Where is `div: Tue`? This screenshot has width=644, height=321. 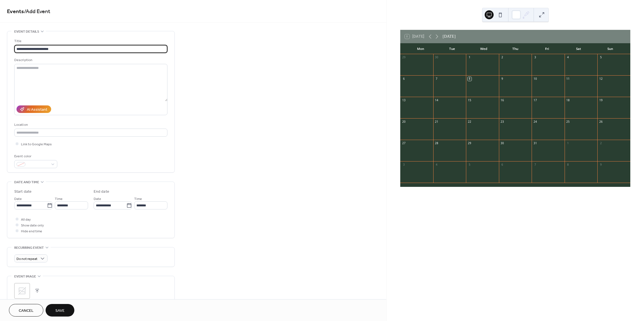 div: Tue is located at coordinates (452, 49).